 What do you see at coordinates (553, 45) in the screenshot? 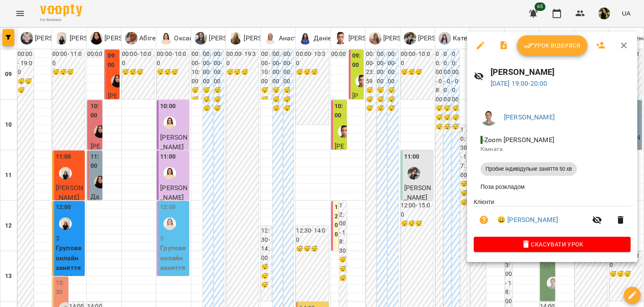
I see `button: Урок відбувся` at bounding box center [553, 45].